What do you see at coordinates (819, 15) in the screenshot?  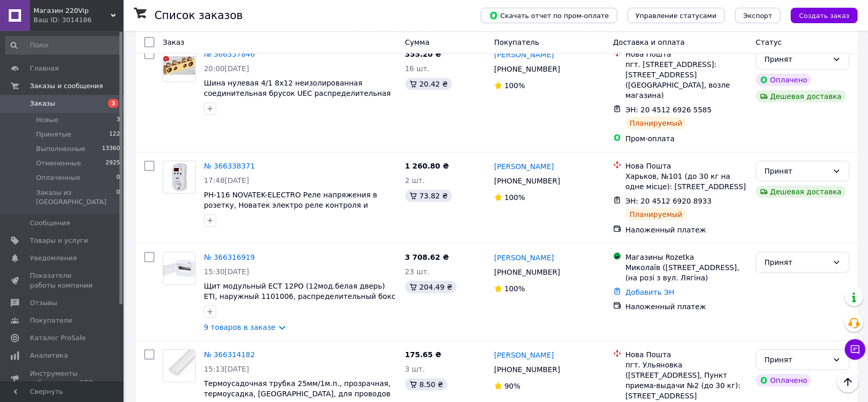 I see `a: Создать заказ` at bounding box center [819, 15].